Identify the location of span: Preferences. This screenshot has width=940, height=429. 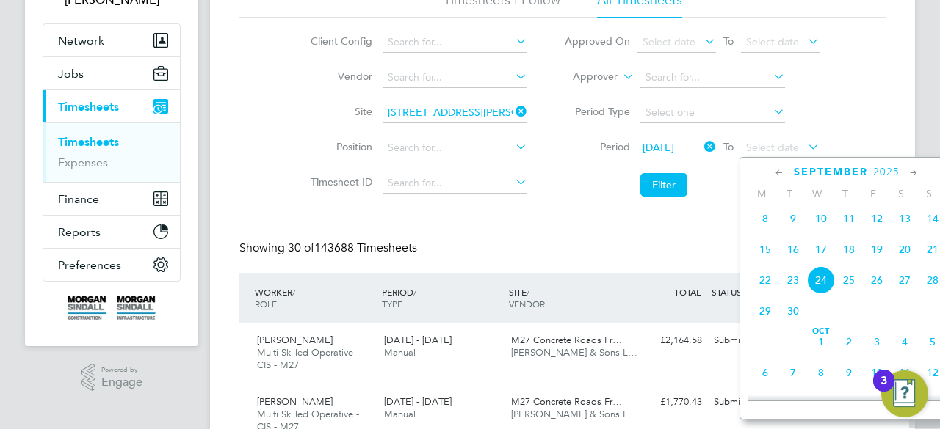
(90, 265).